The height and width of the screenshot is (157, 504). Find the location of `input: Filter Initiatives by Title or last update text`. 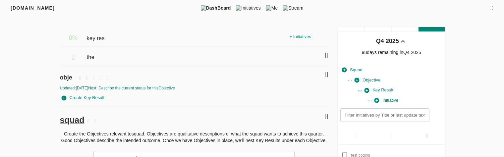

input: Filter Initiatives by Title or last update text is located at coordinates (385, 115).